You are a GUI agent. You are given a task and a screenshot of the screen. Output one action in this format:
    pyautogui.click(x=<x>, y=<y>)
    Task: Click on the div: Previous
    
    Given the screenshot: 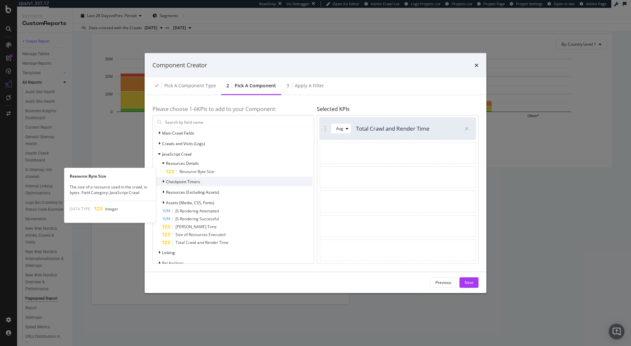 What is the action you would take?
    pyautogui.click(x=443, y=283)
    